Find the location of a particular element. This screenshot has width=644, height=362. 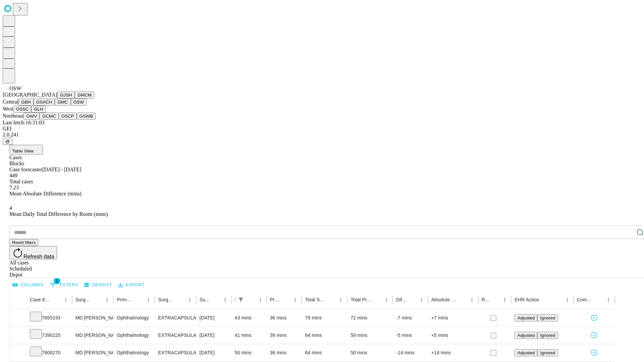

div: -5 mins is located at coordinates (410, 335).